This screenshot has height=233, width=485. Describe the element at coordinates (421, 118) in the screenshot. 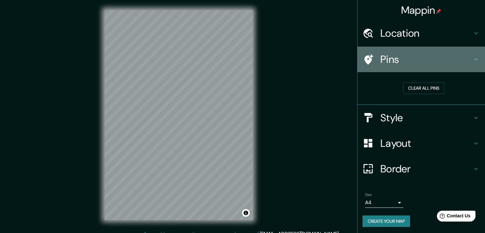

I see `div: Style` at that location.